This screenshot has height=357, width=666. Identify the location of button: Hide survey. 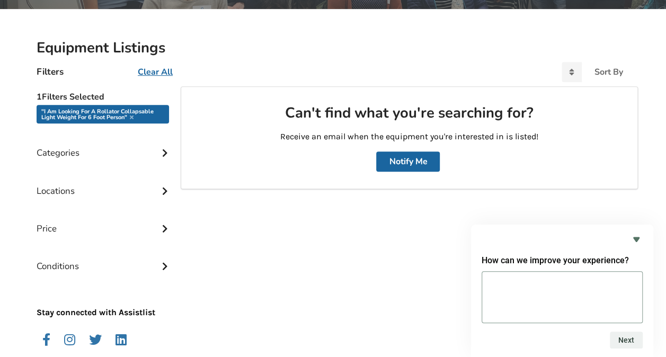
(637, 240).